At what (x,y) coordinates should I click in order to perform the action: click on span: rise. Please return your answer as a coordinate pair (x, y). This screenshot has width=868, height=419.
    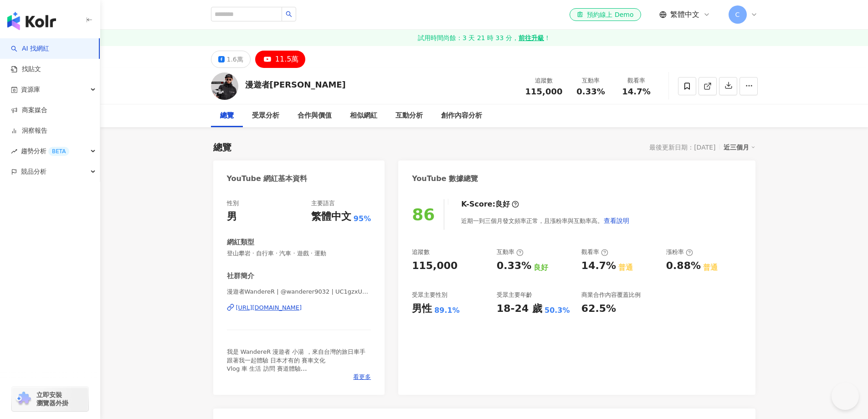
    Looking at the image, I should click on (14, 152).